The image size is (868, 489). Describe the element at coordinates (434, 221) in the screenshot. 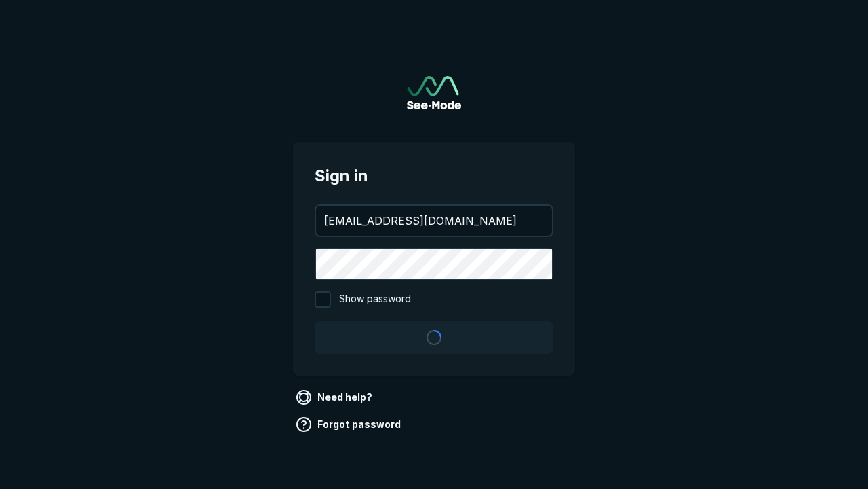

I see `input: your@email.com` at that location.